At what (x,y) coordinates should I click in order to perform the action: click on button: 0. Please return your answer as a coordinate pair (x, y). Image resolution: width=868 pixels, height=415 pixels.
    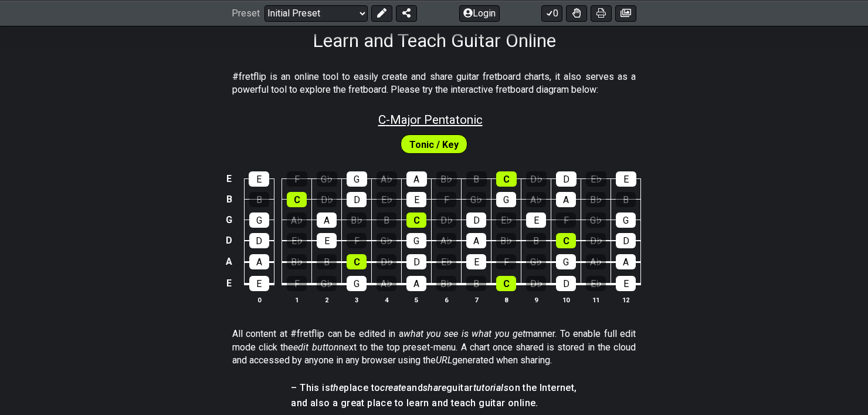
    Looking at the image, I should click on (551, 13).